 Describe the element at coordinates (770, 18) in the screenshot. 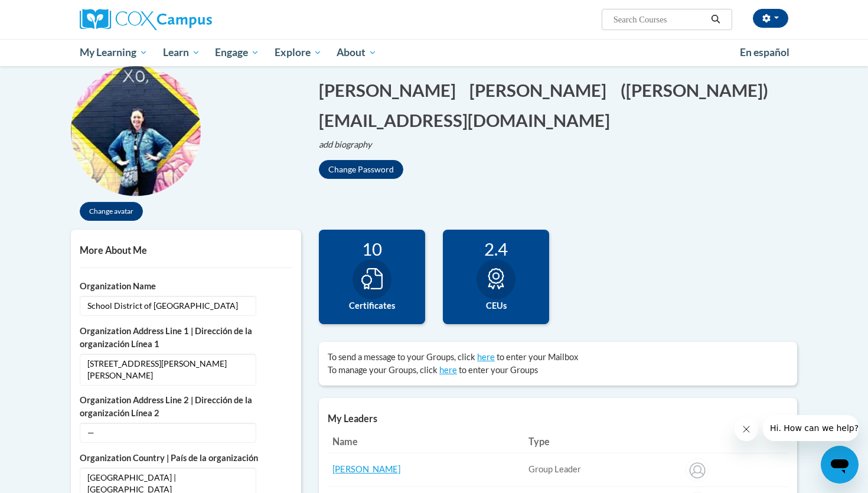

I see `button: Account Settings` at that location.